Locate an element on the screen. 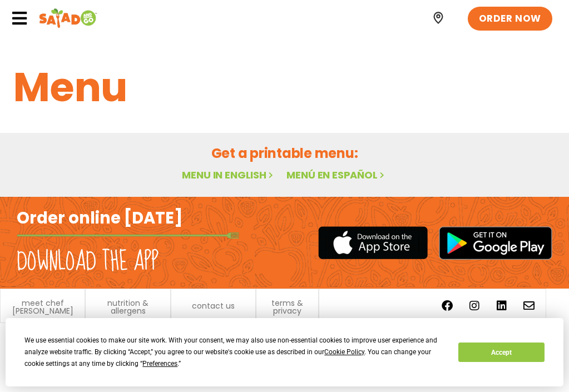 The width and height of the screenshot is (569, 392). div: Cookie Consent Prompt is located at coordinates (284, 352).